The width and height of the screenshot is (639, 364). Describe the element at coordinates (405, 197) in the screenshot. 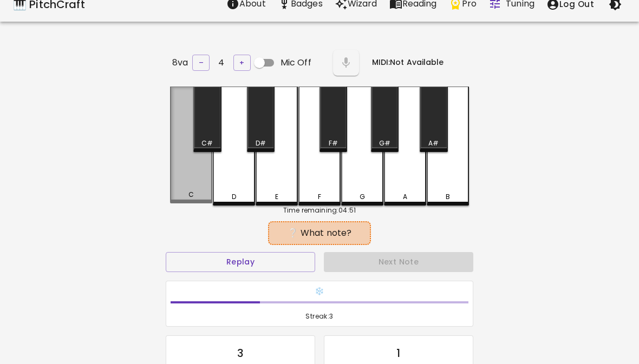

I see `div: A` at that location.